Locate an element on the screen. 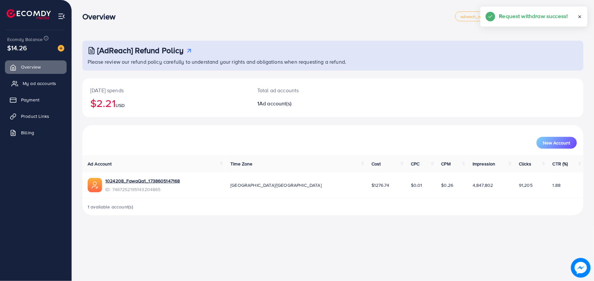 Image resolution: width=594 pixels, height=281 pixels. span: Payment is located at coordinates (30, 100).